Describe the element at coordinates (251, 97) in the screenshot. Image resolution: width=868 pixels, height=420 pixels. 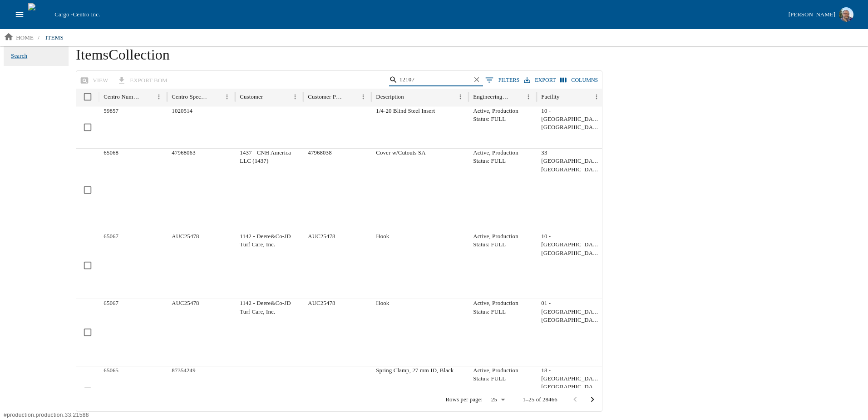
I see `div: Customer` at that location.